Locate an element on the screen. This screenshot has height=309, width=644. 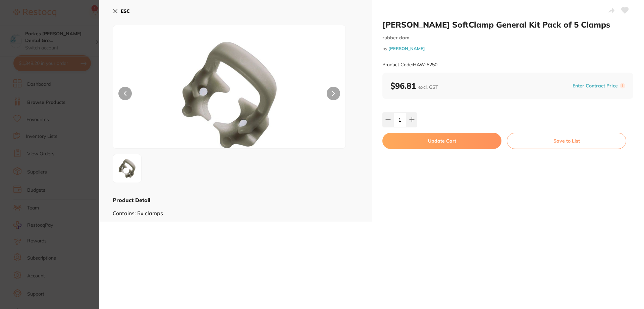
b: Product Detail is located at coordinates (131, 200).